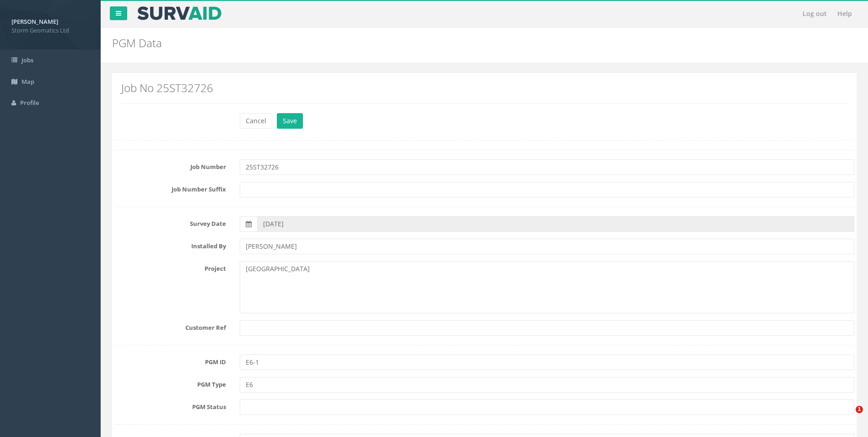 This screenshot has height=437, width=868. What do you see at coordinates (170, 405) in the screenshot?
I see `label: PGM Status` at bounding box center [170, 405].